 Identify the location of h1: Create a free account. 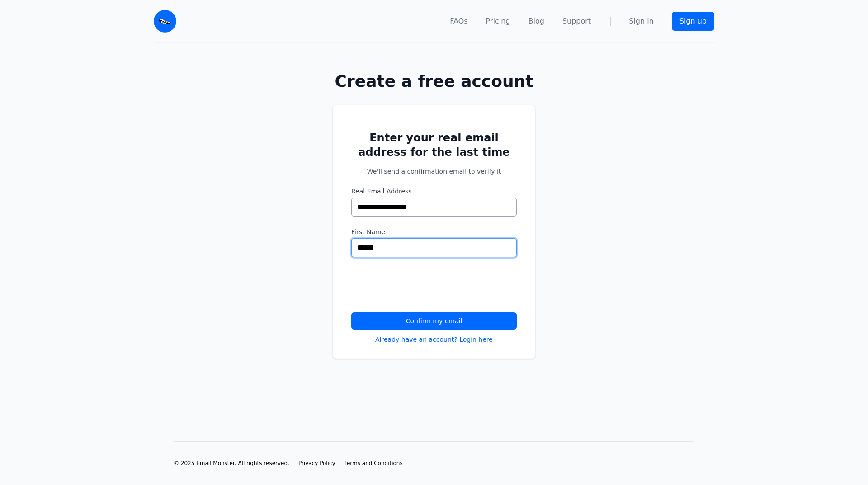
(434, 81).